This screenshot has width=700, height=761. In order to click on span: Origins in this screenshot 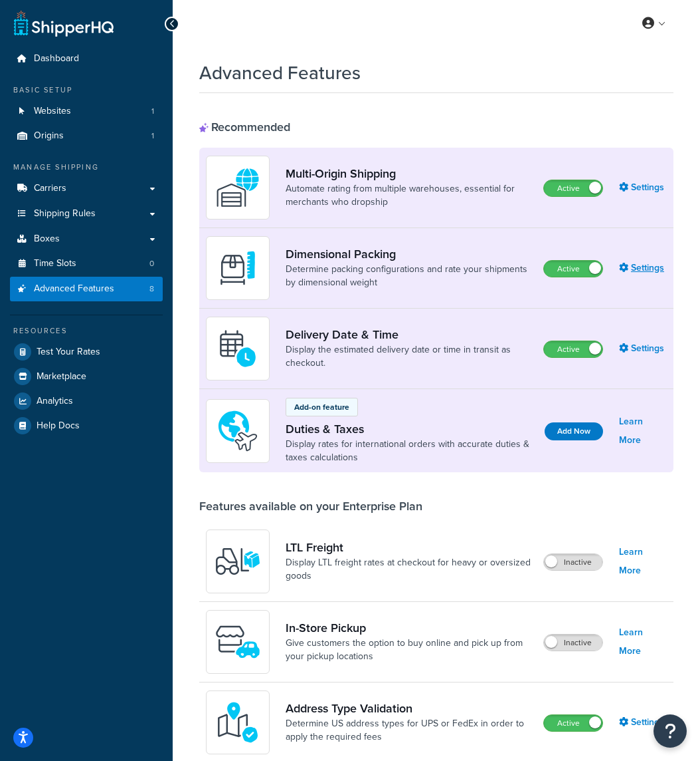, I will do `click(49, 136)`.